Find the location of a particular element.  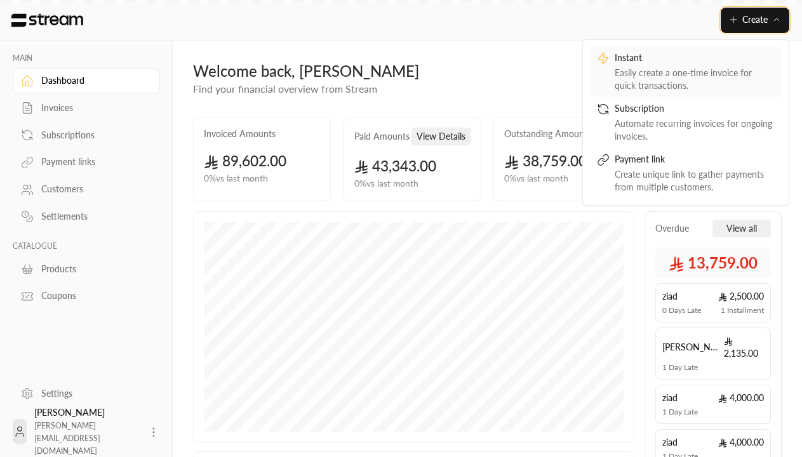

a: Settlements is located at coordinates (86, 217).